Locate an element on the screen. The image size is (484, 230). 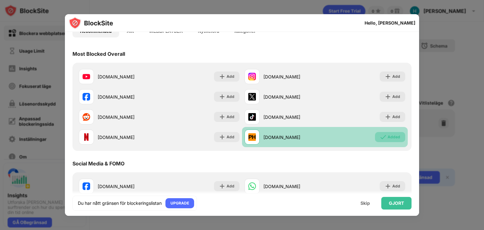
div: Social Media & FOMO is located at coordinates (98, 163).